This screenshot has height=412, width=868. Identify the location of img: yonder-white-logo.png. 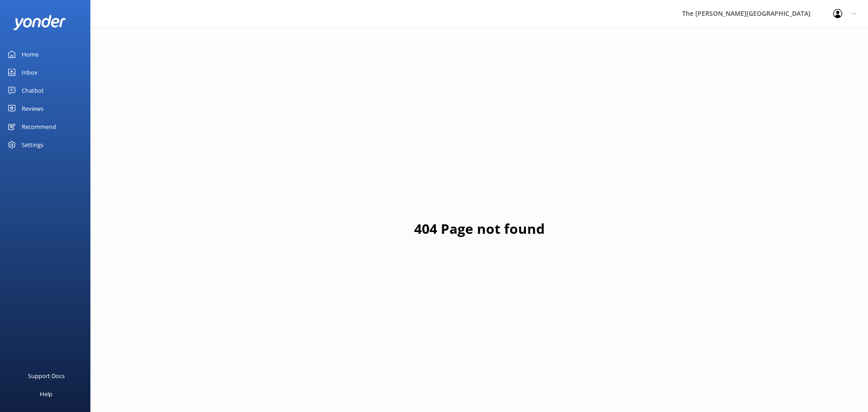
(39, 22).